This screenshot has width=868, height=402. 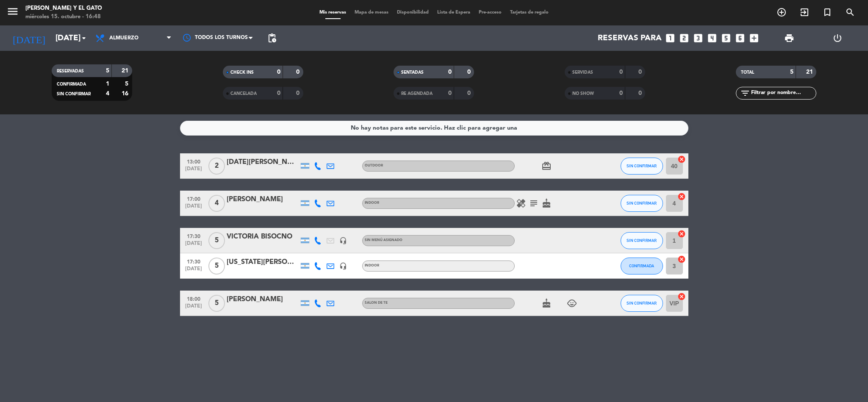 I want to click on span: SERVIDAS, so click(x=583, y=72).